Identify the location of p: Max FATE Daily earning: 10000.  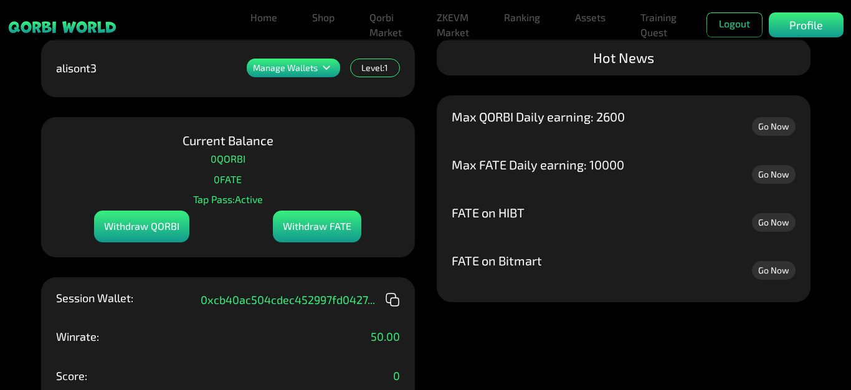
(537, 164).